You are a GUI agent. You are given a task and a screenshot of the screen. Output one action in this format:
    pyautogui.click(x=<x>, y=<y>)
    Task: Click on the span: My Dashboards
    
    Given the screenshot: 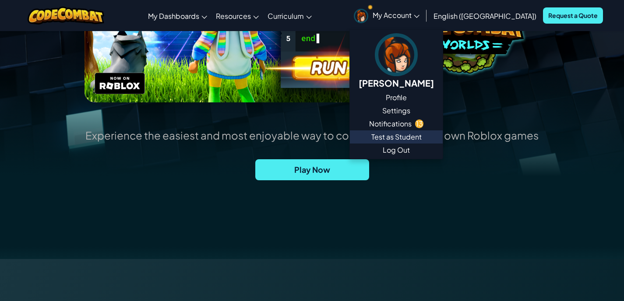 What is the action you would take?
    pyautogui.click(x=173, y=16)
    